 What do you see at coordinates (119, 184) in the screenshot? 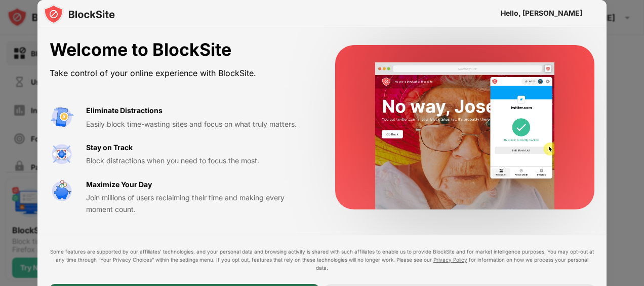
I see `div: Maximize Your Day` at bounding box center [119, 184].